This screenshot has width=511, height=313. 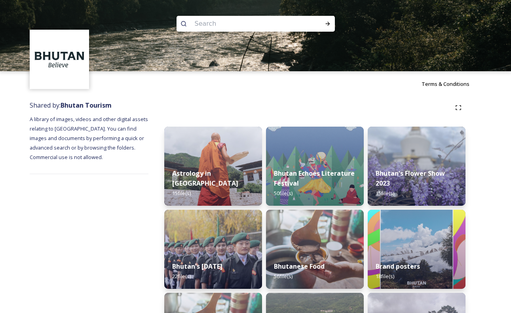 What do you see at coordinates (315, 250) in the screenshot?
I see `img: Bumdeling%2520090723%2520by%2520Amp%2520Sripimanwat-4.jpg` at bounding box center [315, 250].